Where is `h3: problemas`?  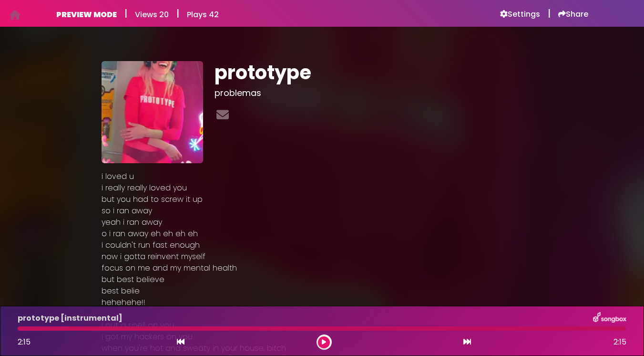
h3: problemas is located at coordinates (379, 93).